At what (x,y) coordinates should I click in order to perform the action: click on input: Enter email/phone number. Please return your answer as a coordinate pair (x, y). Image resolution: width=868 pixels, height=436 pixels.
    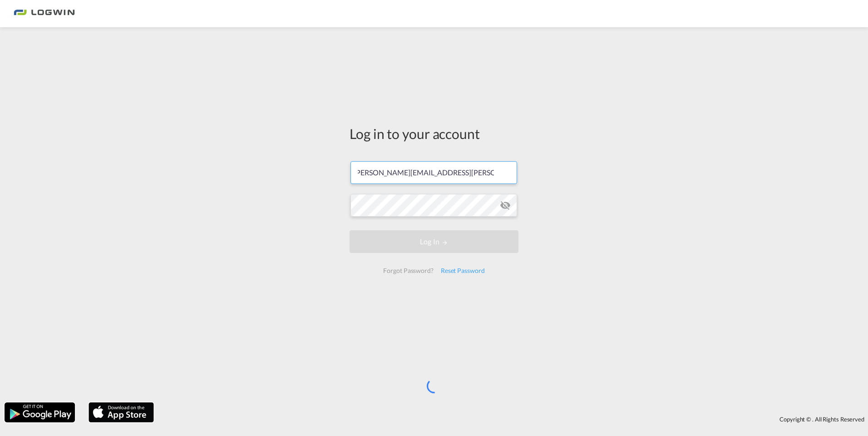
    Looking at the image, I should click on (434, 172).